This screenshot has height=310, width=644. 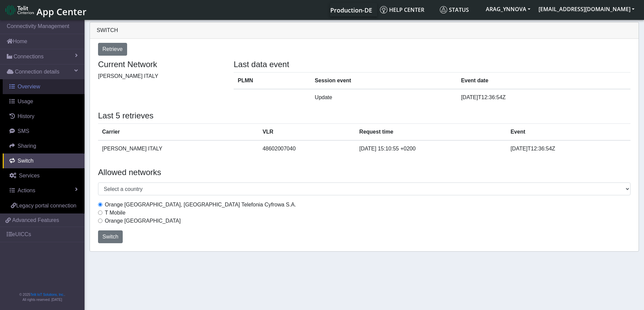 I want to click on a: Actions, so click(x=43, y=191).